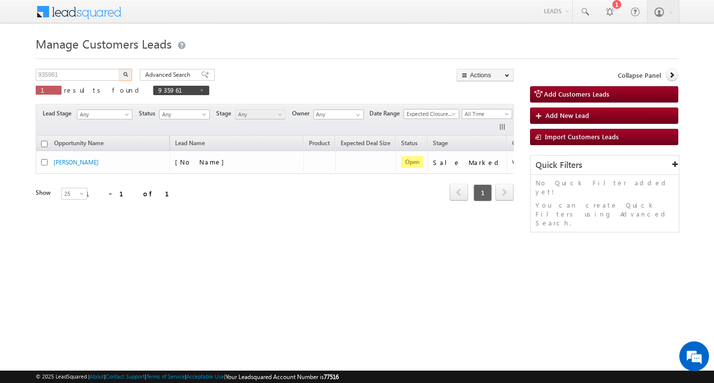  What do you see at coordinates (504, 193) in the screenshot?
I see `a: next` at bounding box center [504, 193].